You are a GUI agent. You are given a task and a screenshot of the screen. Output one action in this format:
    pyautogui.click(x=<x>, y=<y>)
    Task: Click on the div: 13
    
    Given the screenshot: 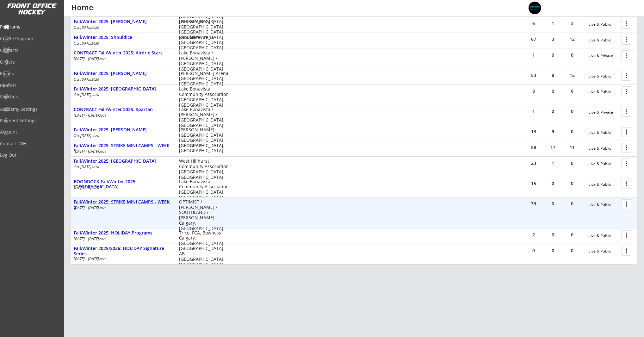 What is the action you would take?
    pyautogui.click(x=534, y=131)
    